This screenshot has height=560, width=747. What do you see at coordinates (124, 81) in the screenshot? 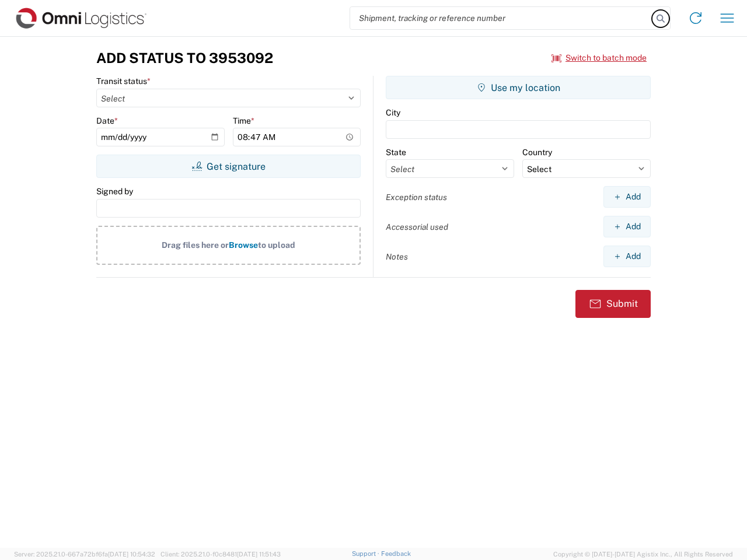
I see `label: Transit status` at bounding box center [124, 81].